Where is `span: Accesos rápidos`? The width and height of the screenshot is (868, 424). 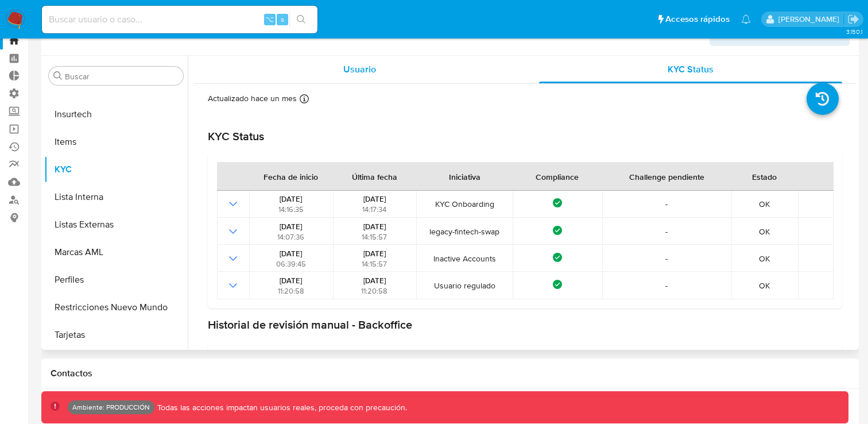
span: Accesos rápidos is located at coordinates (698, 19).